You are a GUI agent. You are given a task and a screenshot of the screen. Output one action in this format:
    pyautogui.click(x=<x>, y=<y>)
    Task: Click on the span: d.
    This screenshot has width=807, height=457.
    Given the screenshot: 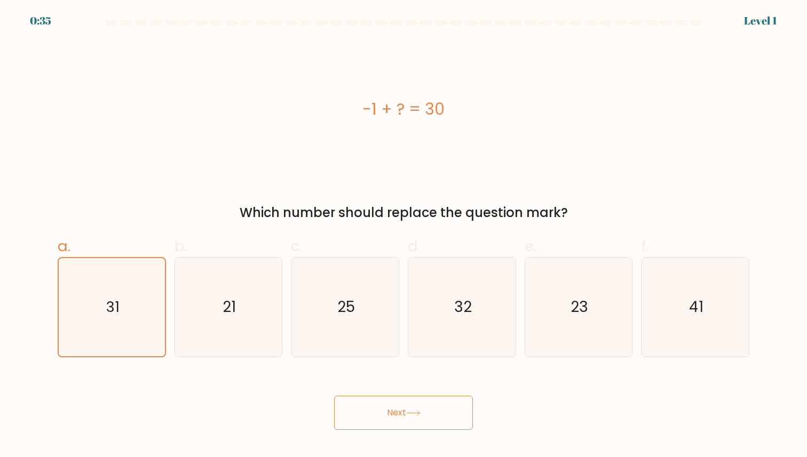 What is the action you would take?
    pyautogui.click(x=414, y=246)
    